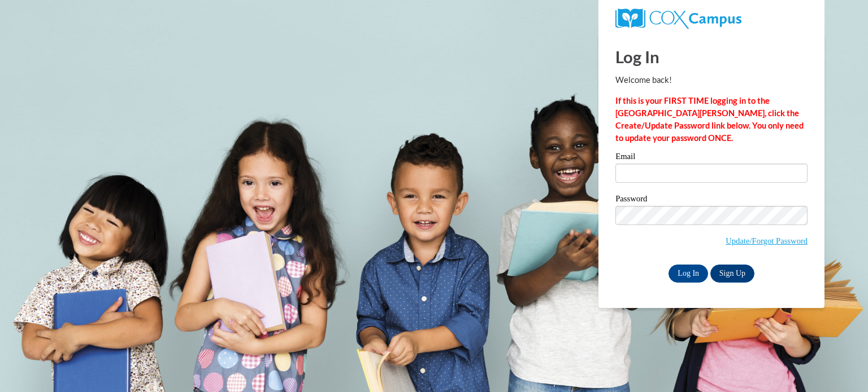 This screenshot has width=868, height=392. Describe the element at coordinates (766, 241) in the screenshot. I see `a: Update/Forgot Password` at that location.